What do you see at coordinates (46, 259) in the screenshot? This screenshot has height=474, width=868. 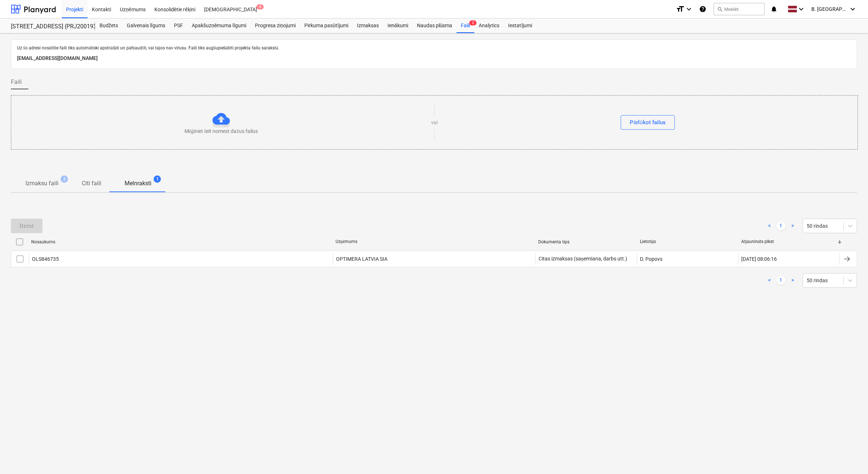 I see `div: OLS846735` at bounding box center [46, 259].